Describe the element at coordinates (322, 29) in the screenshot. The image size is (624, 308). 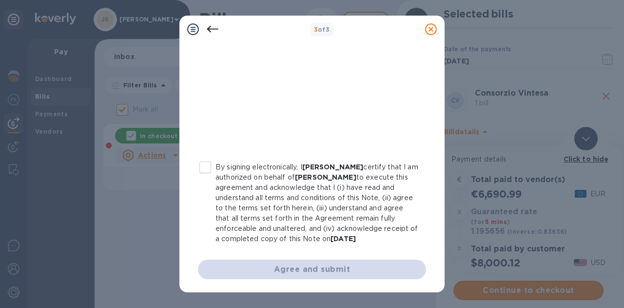
I see `b: of 3` at that location.